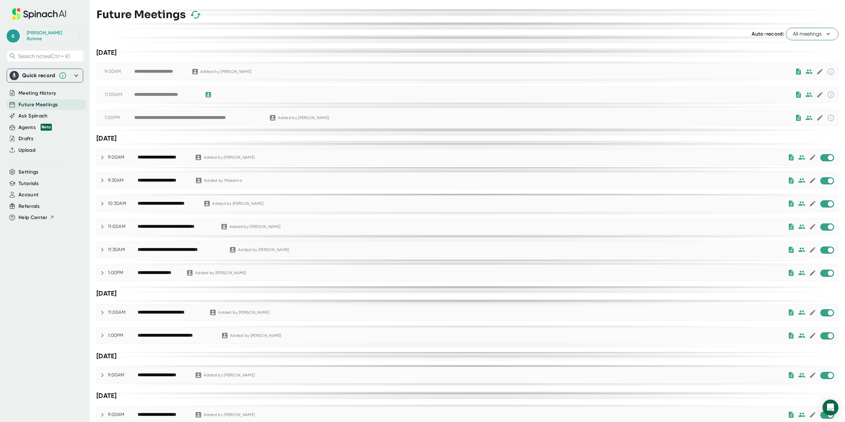 The height and width of the screenshot is (422, 845). I want to click on div: Open Intercom Messenger, so click(831, 408).